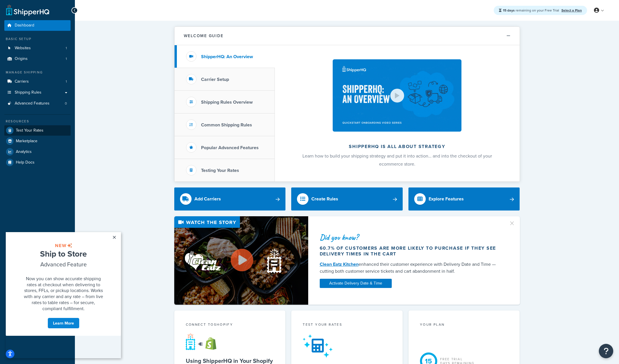 This screenshot has width=619, height=364. Describe the element at coordinates (220, 170) in the screenshot. I see `h3: Testing Your Rates` at that location.